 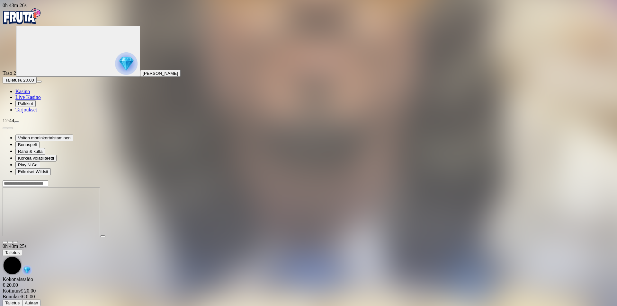 I want to click on button: Korkea volatiliteetti, so click(x=36, y=158).